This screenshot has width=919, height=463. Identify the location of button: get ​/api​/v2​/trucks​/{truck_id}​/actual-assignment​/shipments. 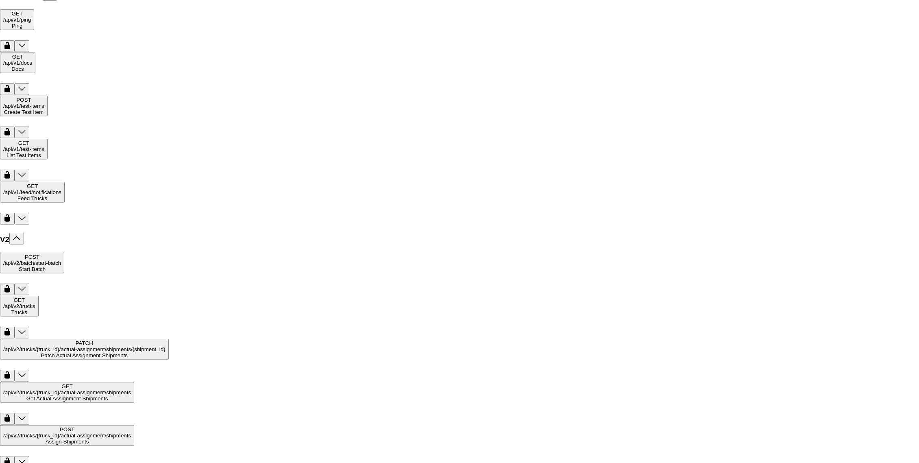
(22, 418).